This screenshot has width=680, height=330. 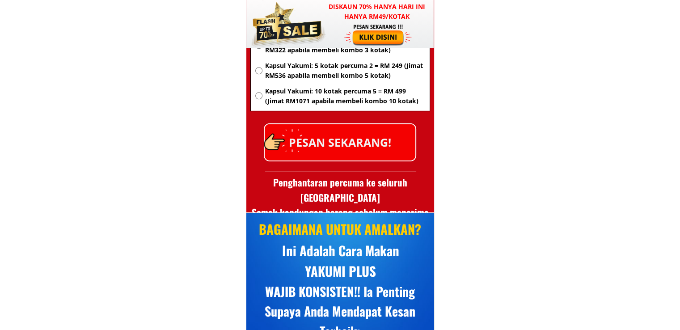 I want to click on div: Ini Adalah Cara Makan YAKUMI PLUS, so click(x=340, y=260).